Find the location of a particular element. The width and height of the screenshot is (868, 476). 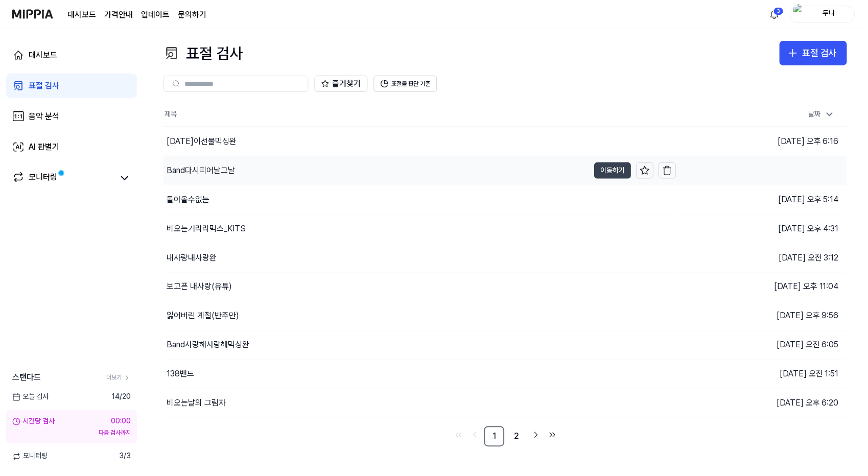

button: 알림3 is located at coordinates (775, 14).